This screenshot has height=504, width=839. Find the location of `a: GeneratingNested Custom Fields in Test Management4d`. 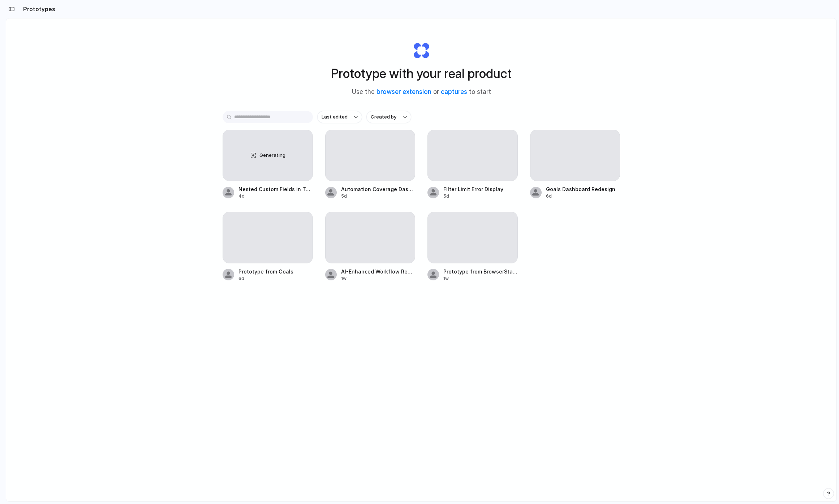

a: GeneratingNested Custom Fields in Test Management4d is located at coordinates (268, 164).